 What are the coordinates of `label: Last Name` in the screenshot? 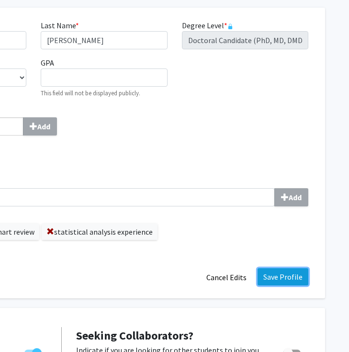 It's located at (60, 25).